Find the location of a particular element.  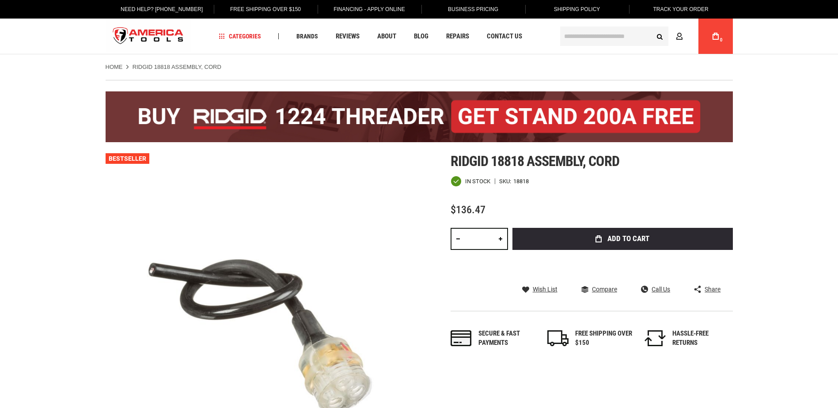

button: Search is located at coordinates (660, 36).